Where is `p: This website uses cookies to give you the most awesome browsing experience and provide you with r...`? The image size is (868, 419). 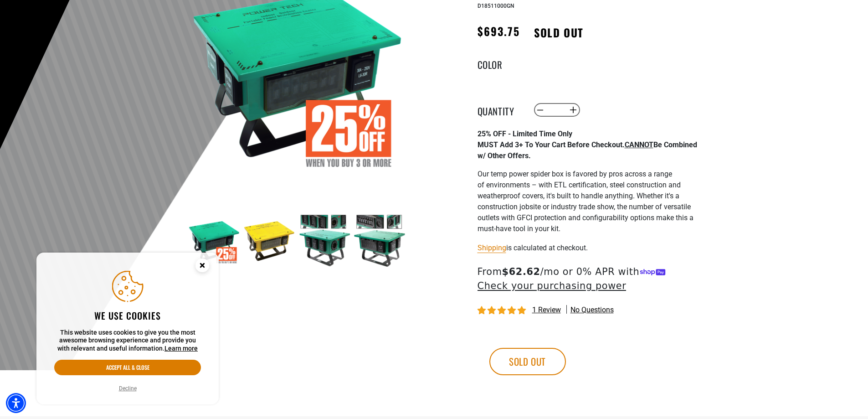
p: This website uses cookies to give you the most awesome browsing experience and provide you with r... is located at coordinates (127, 340).